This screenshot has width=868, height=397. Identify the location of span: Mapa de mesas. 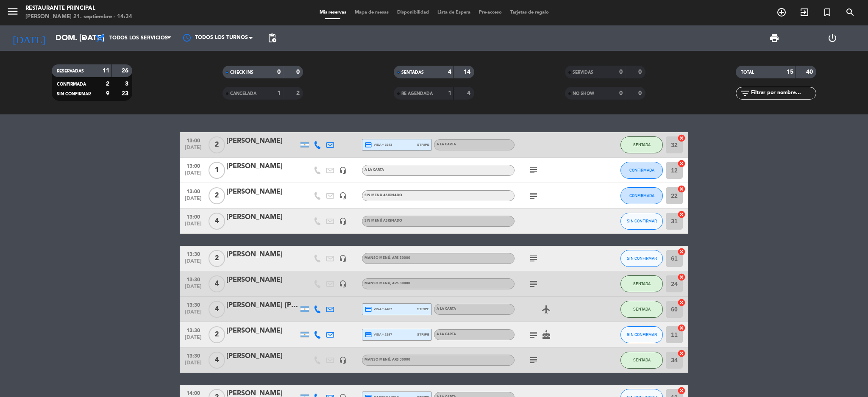
(372, 12).